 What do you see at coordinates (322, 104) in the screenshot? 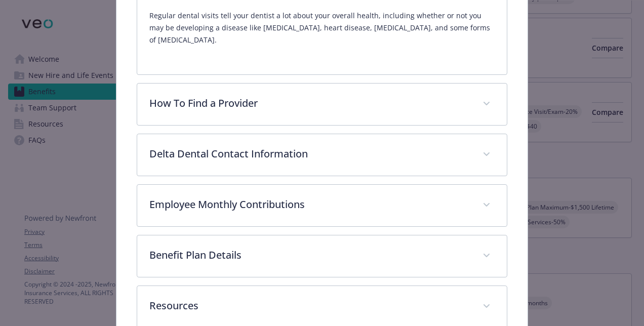
I see `div: How To Find a Provider` at bounding box center [322, 104].